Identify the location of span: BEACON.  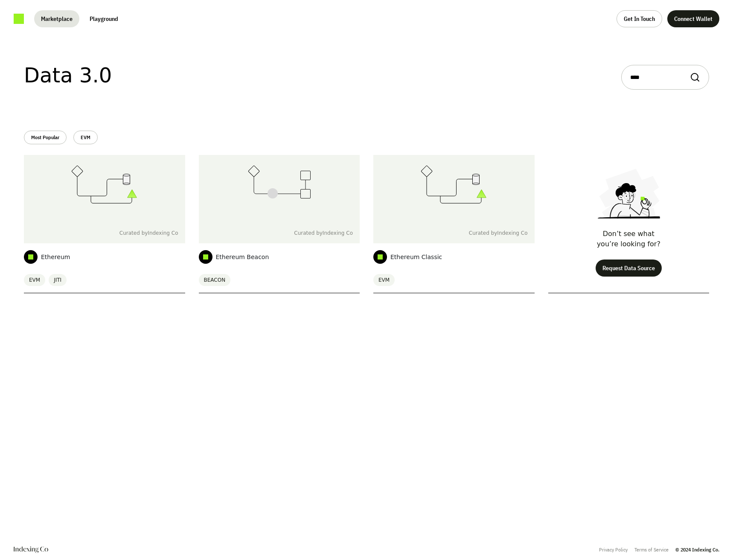
(215, 280).